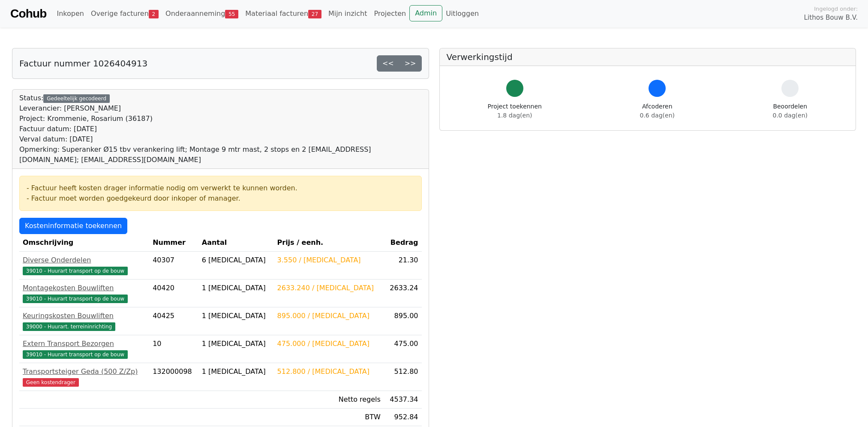 This screenshot has width=868, height=427. What do you see at coordinates (514, 115) in the screenshot?
I see `span: 1.8 dag(en)` at bounding box center [514, 115].